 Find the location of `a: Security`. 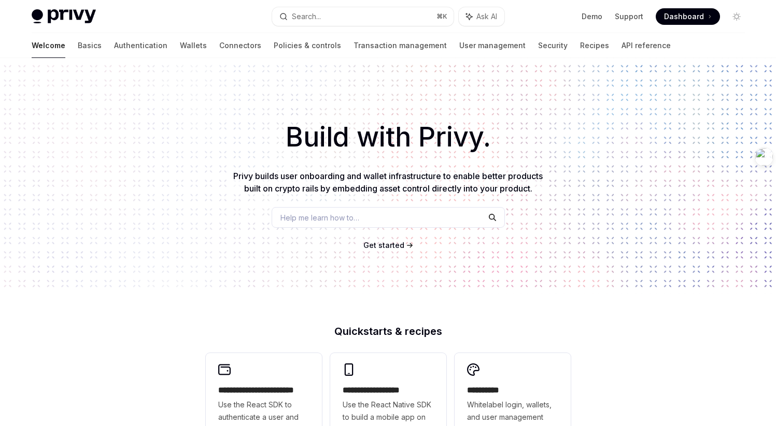

a: Security is located at coordinates (552, 46).